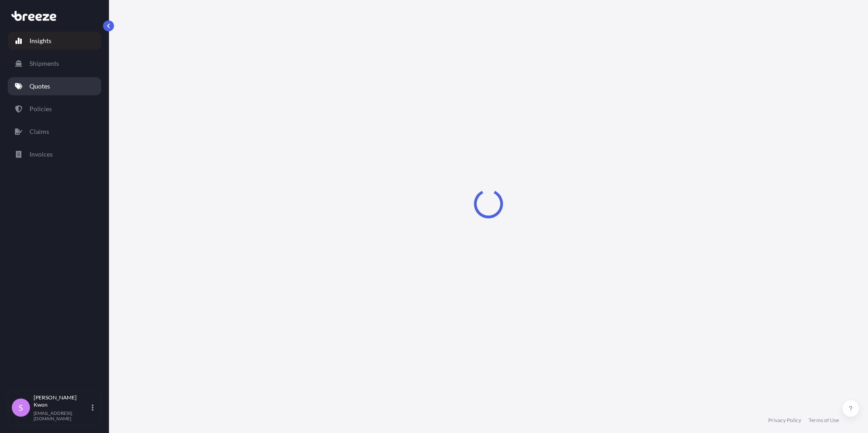  I want to click on p: Invoices, so click(41, 154).